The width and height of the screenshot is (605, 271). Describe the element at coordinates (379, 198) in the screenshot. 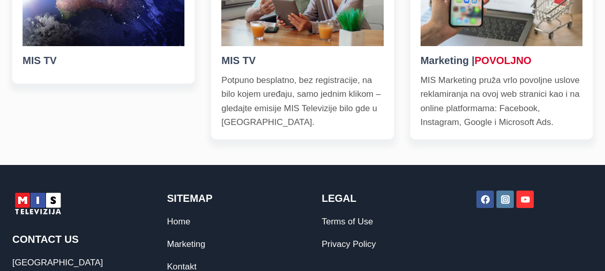

I see `h2: Legal` at that location.